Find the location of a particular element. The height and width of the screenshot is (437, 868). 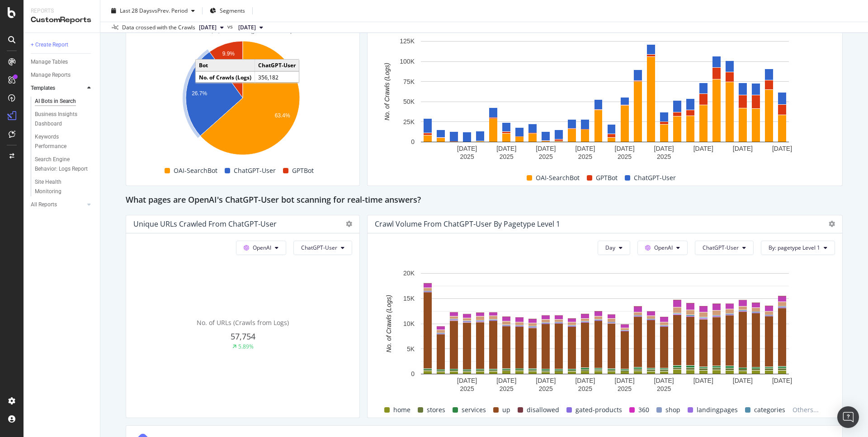

span: Last 28 Days is located at coordinates (135, 10).